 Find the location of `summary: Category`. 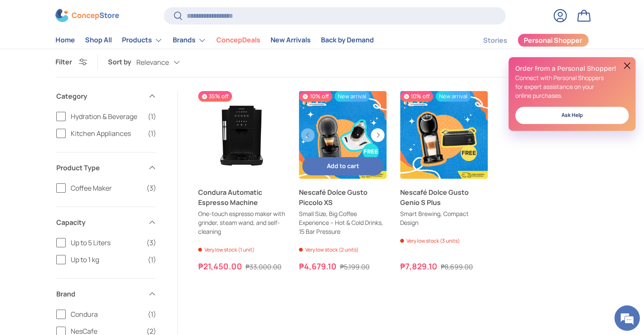

summary: Category is located at coordinates (106, 96).